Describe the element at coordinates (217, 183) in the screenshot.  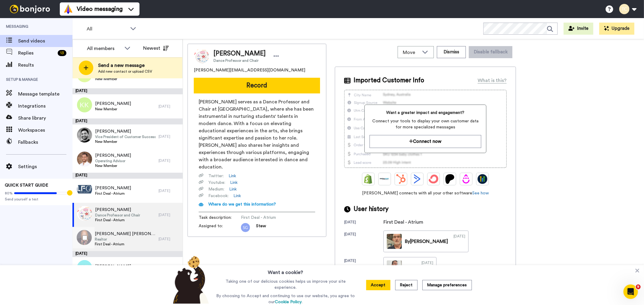
I see `span: Youtube :` at that location.